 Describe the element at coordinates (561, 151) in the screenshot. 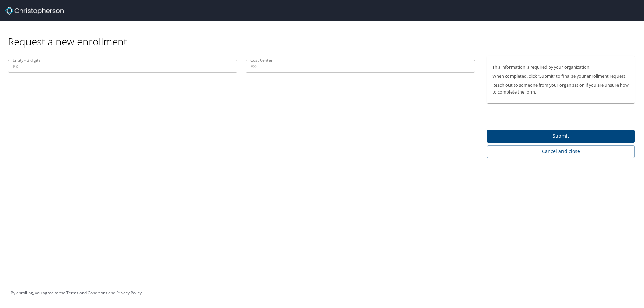

I see `button: Cancel and close` at that location.